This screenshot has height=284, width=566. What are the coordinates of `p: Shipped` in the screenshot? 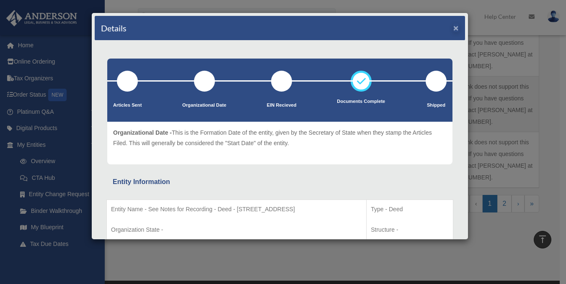 It's located at (436, 105).